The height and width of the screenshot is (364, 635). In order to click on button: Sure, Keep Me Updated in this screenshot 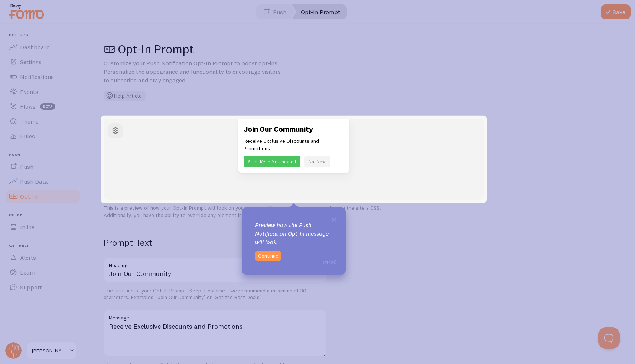, I will do `click(272, 161)`.